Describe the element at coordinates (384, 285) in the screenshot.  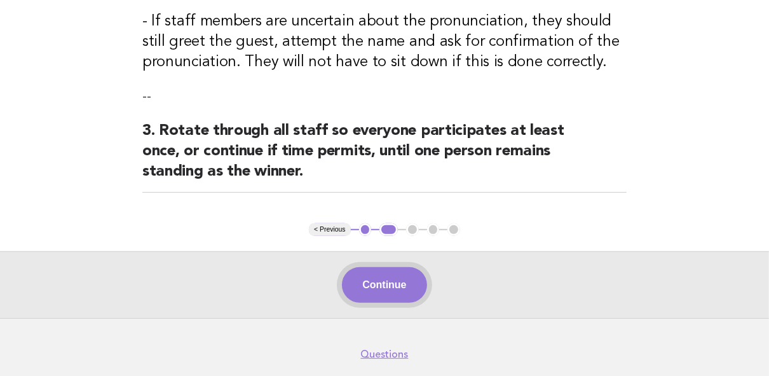
I see `button: Continue` at that location.